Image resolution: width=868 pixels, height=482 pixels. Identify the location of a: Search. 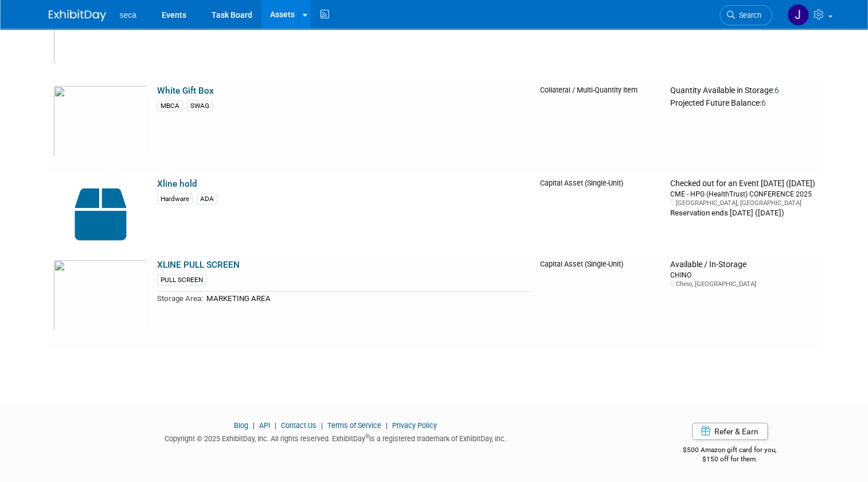
(746, 15).